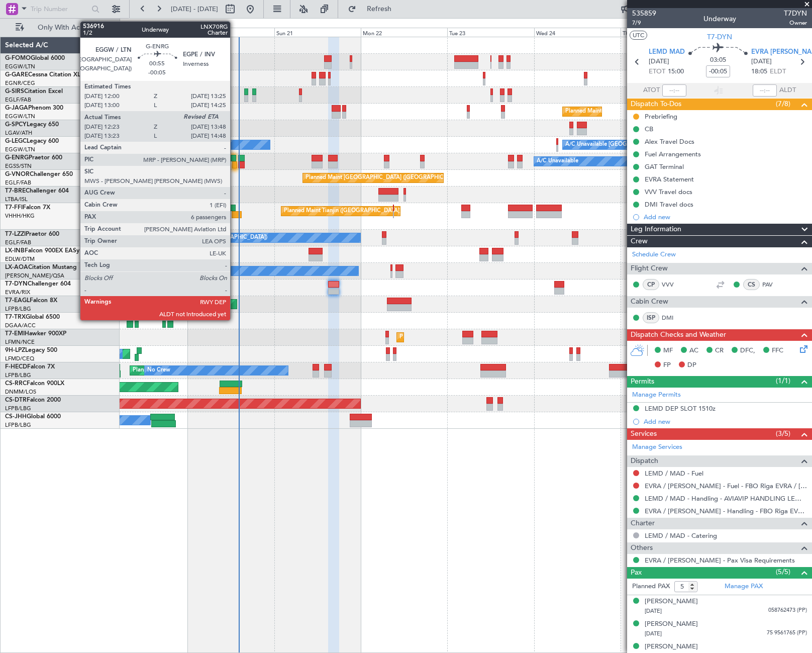 This screenshot has width=812, height=653. What do you see at coordinates (644, 13) in the screenshot?
I see `span: 535859` at bounding box center [644, 13].